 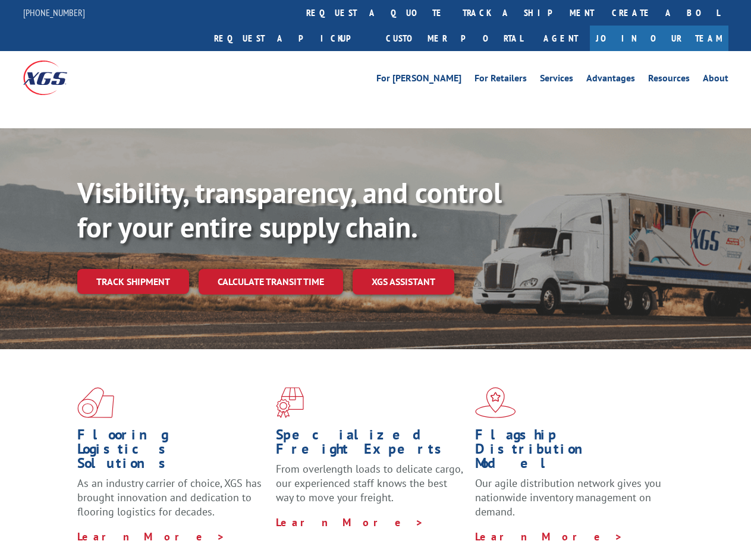 What do you see at coordinates (568, 497) in the screenshot?
I see `span: Our agile distribution network gives you nationwide inventory management on demand.` at bounding box center [568, 497].